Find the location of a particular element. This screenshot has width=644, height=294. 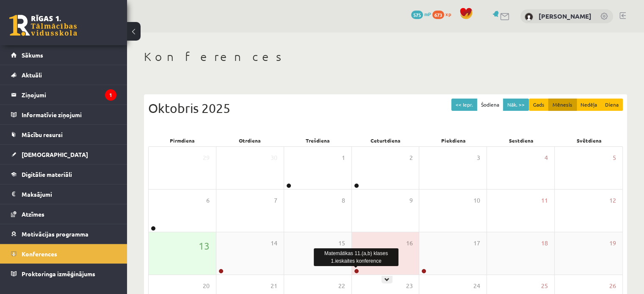

span: 22 is located at coordinates (342, 286).